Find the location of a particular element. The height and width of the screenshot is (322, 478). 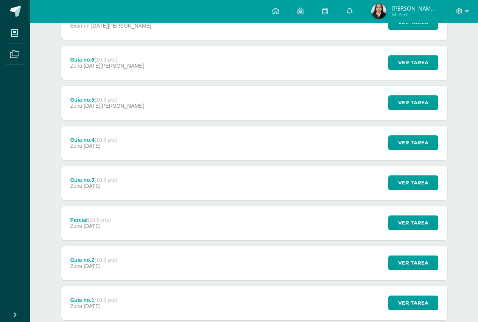

img: f00ef15e90d3fb82cd1d53c420ecfd63.png is located at coordinates (379, 11).